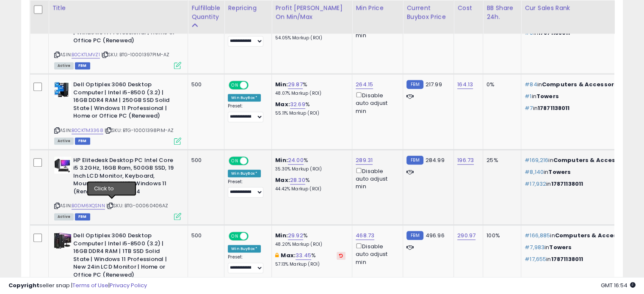  What do you see at coordinates (303, 256) in the screenshot?
I see `a: 33.45` at bounding box center [303, 256].